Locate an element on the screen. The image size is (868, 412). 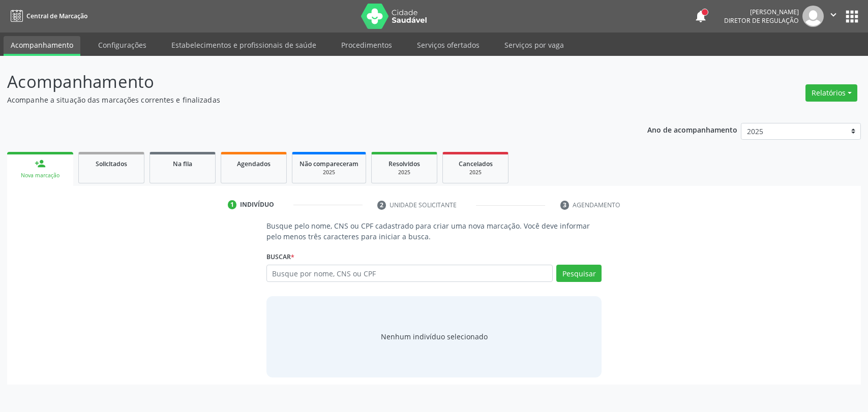
a: Central de Marcação is located at coordinates (47, 16).